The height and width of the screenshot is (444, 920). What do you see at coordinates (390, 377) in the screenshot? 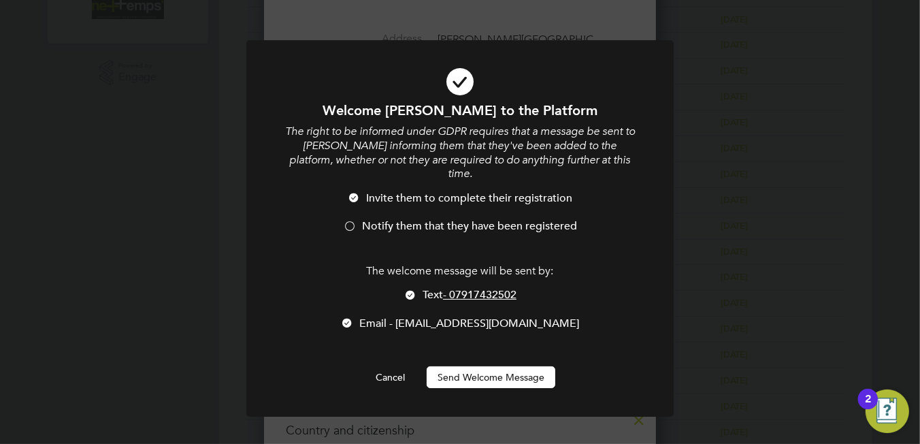
I see `button: Cancel` at bounding box center [390, 377].